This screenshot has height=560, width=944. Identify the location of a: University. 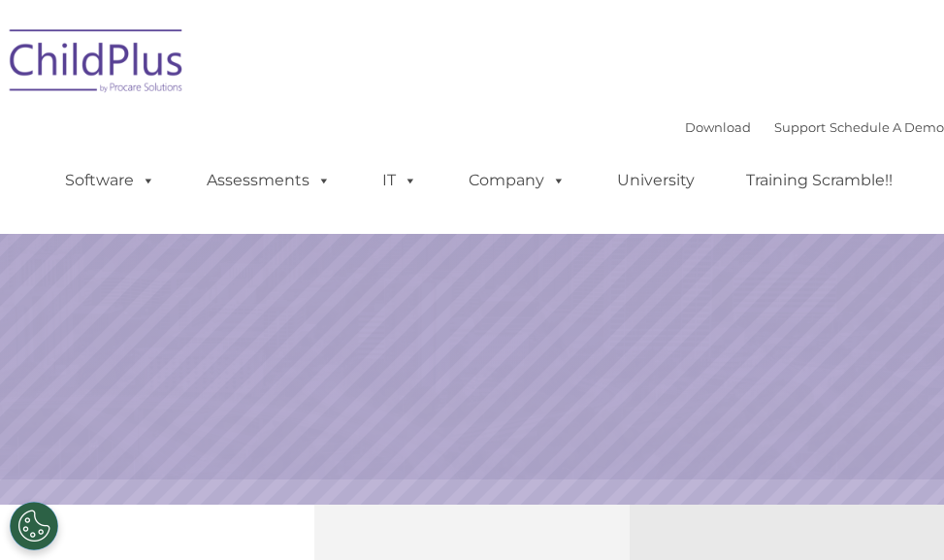
(656, 181).